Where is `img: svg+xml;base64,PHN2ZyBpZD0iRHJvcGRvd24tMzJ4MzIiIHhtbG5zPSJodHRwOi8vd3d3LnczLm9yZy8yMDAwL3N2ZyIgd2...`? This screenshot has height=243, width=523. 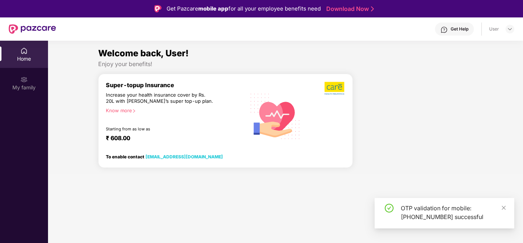 img: svg+xml;base64,PHN2ZyBpZD0iRHJvcGRvd24tMzJ4MzIiIHhtbG5zPSJodHRwOi8vd3d3LnczLm9yZy8yMDAwL3N2ZyIgd2... is located at coordinates (510, 29).